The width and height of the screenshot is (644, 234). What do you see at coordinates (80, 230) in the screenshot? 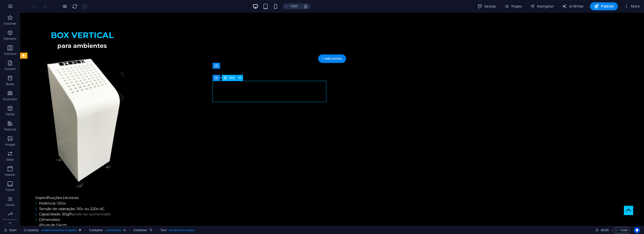
I see `i: This element is a customizable preset` at bounding box center [80, 230].